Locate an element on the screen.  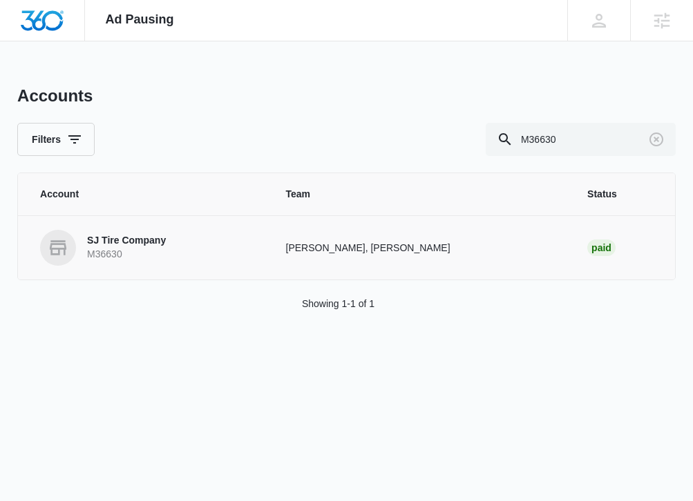
div: Paid is located at coordinates (601, 248).